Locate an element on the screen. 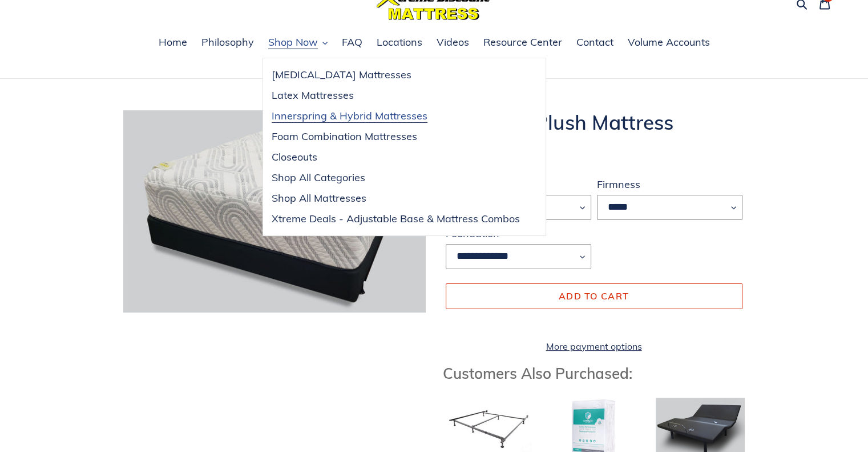 This screenshot has width=868, height=452. a: Contact is located at coordinates (594, 43).